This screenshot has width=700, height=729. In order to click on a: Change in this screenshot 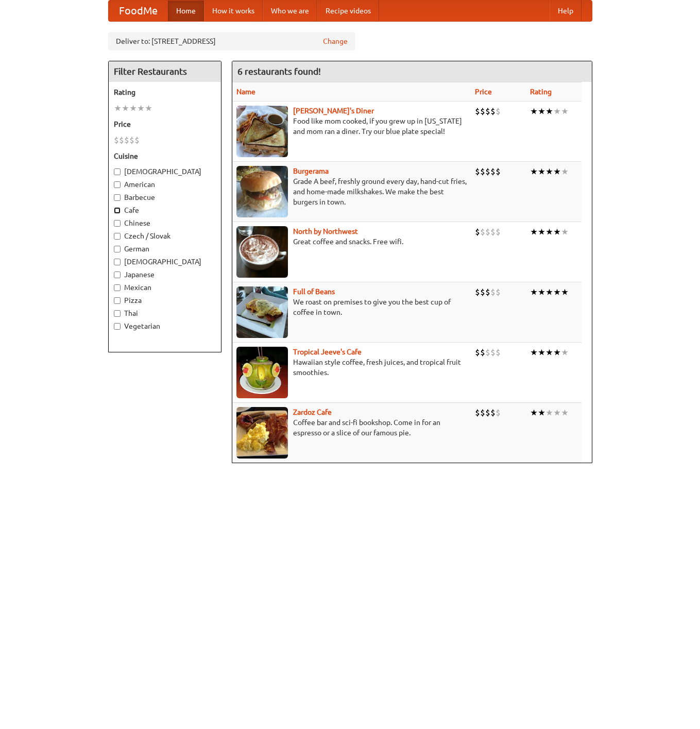, I will do `click(336, 41)`.